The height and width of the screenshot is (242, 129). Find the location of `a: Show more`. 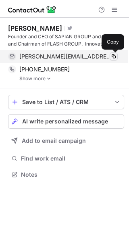

a: Show more is located at coordinates (72, 79).